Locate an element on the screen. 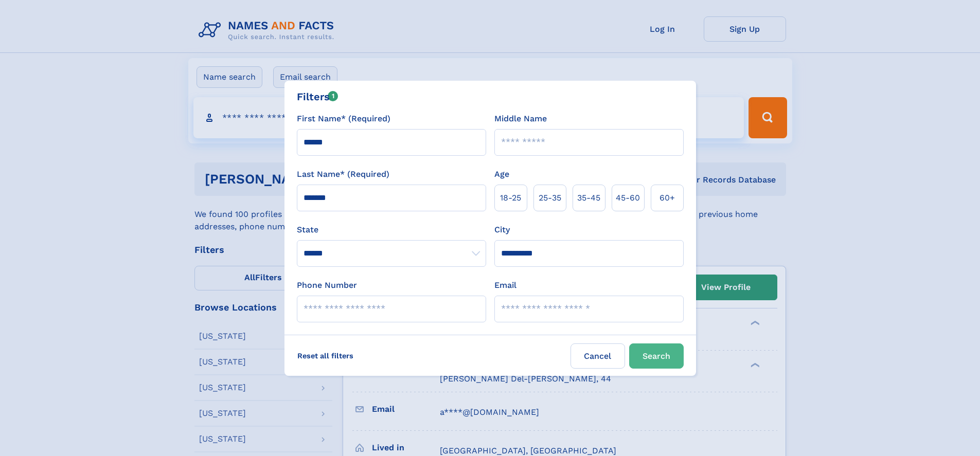 The width and height of the screenshot is (980, 456). label: Reset all filters is located at coordinates (325, 356).